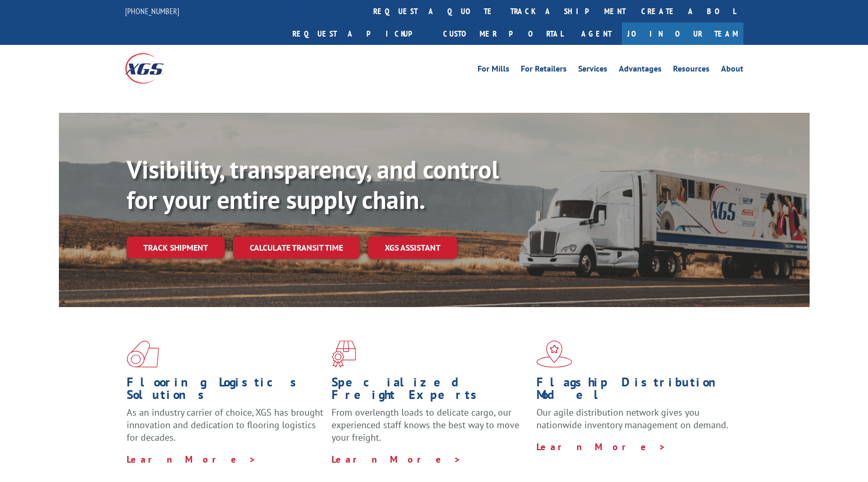 The height and width of the screenshot is (482, 868). What do you see at coordinates (640, 70) in the screenshot?
I see `a: Advantages` at bounding box center [640, 70].